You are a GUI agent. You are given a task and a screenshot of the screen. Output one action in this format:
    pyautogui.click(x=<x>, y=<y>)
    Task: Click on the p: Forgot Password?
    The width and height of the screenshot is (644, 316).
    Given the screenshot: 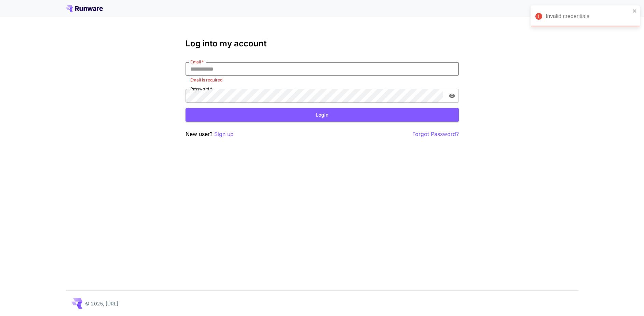 What is the action you would take?
    pyautogui.click(x=435, y=134)
    